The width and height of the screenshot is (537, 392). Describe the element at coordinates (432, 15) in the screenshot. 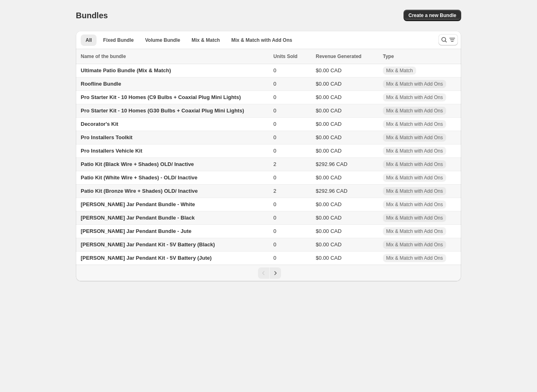

I see `span: Create a new Bundle` at that location.